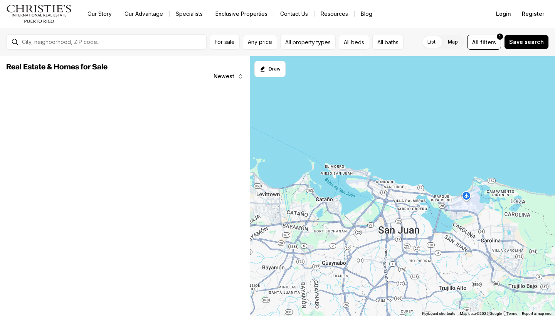 The width and height of the screenshot is (555, 316). Describe the element at coordinates (512, 314) in the screenshot. I see `a: Terms (opens in new tab)` at that location.